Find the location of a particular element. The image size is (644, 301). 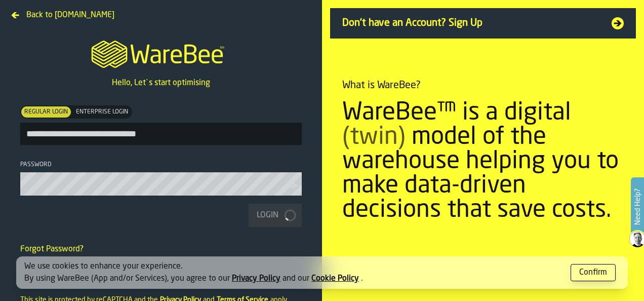

input: button-toolbar-Password is located at coordinates (161, 184).